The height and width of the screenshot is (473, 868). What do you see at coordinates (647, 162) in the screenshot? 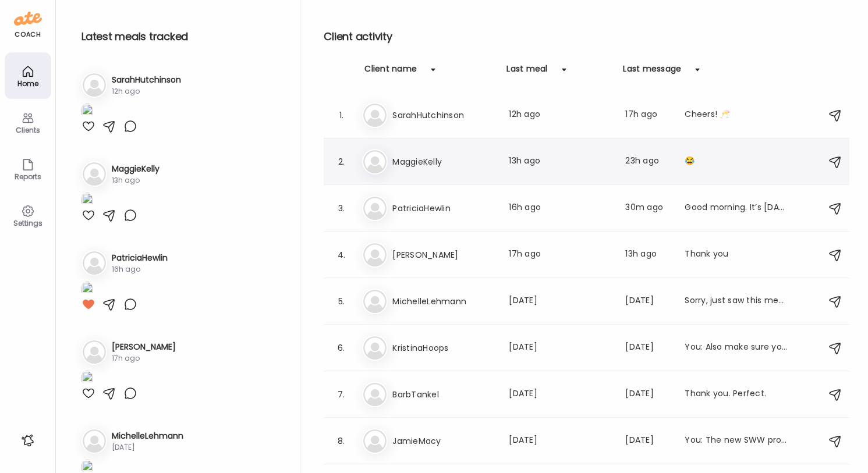
I see `div: 23h ago` at bounding box center [647, 162].